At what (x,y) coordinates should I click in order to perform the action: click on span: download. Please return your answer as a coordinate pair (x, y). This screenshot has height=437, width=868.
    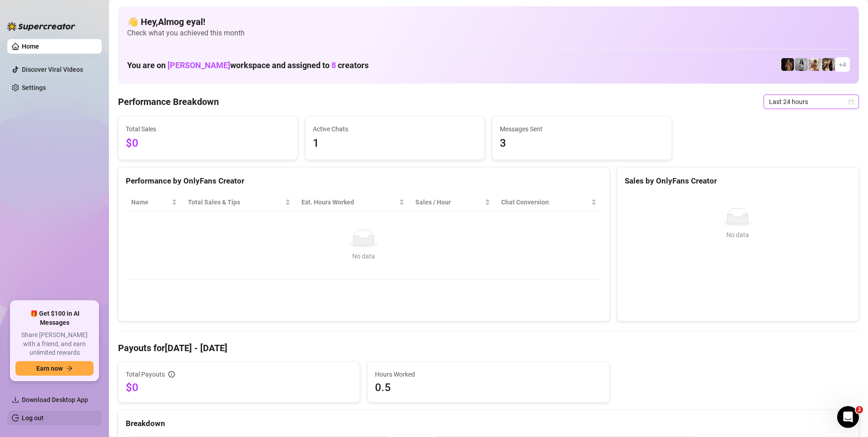
    Looking at the image, I should click on (15, 399).